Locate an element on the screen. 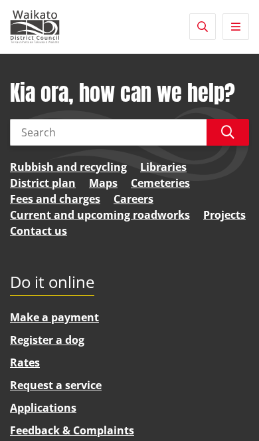 The image size is (259, 441). a: Maps is located at coordinates (103, 183).